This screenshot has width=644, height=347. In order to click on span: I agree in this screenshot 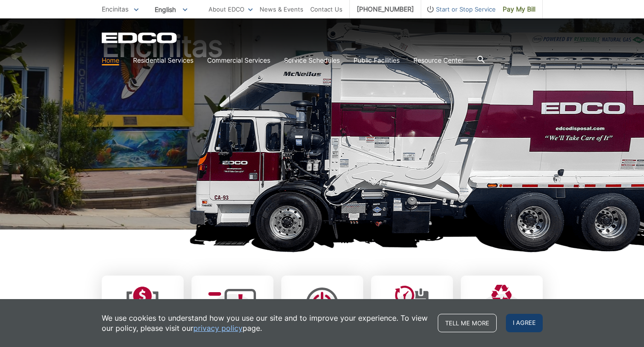, I will do `click(524, 323)`.